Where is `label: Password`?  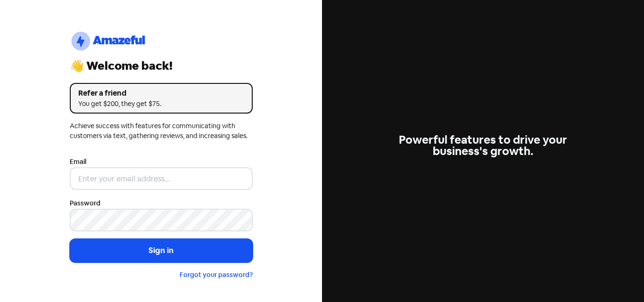 label: Password is located at coordinates (85, 203).